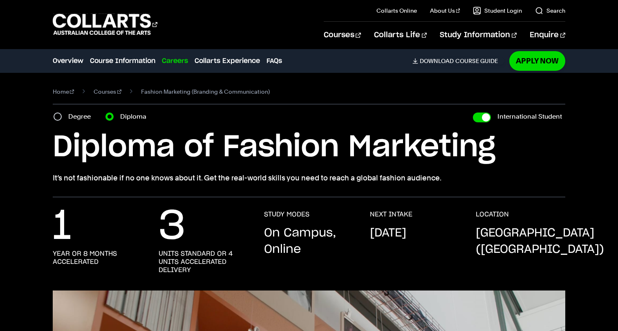 The height and width of the screenshot is (331, 618). Describe the element at coordinates (437, 61) in the screenshot. I see `span: Download` at that location.